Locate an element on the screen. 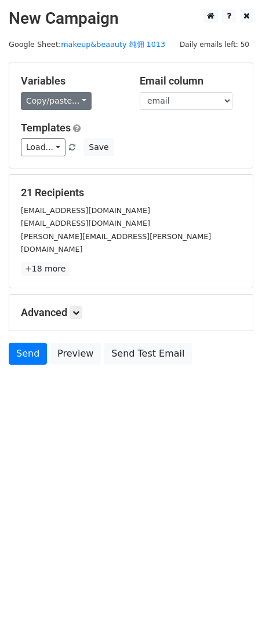 The height and width of the screenshot is (642, 262). a: Copy/paste... is located at coordinates (56, 101).